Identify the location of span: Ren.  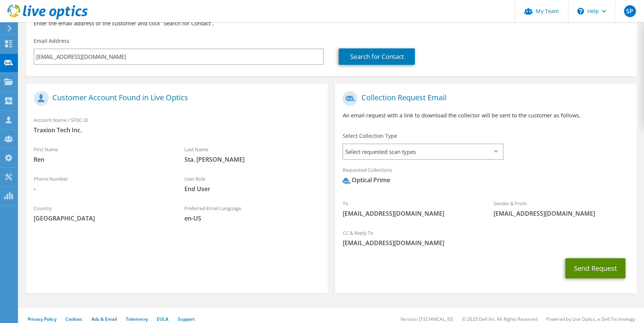
(102, 159).